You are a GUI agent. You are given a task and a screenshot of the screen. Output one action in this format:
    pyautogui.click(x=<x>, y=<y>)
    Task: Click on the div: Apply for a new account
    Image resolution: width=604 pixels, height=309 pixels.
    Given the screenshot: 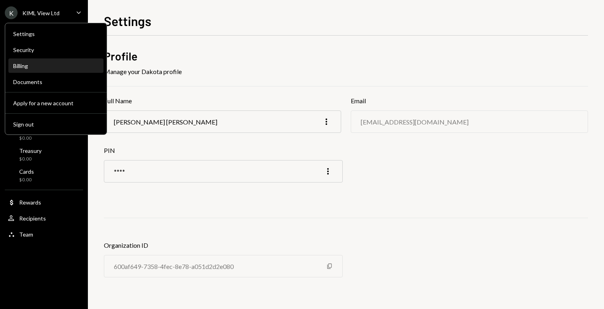 What is the action you would take?
    pyautogui.click(x=56, y=103)
    